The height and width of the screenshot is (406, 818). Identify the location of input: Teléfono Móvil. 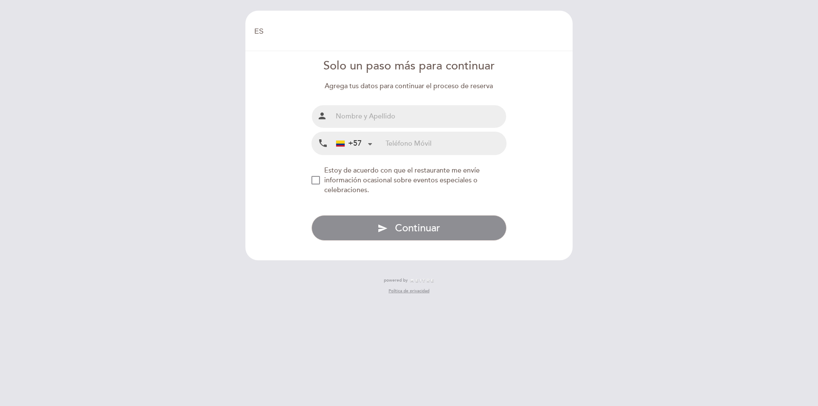
(445, 143).